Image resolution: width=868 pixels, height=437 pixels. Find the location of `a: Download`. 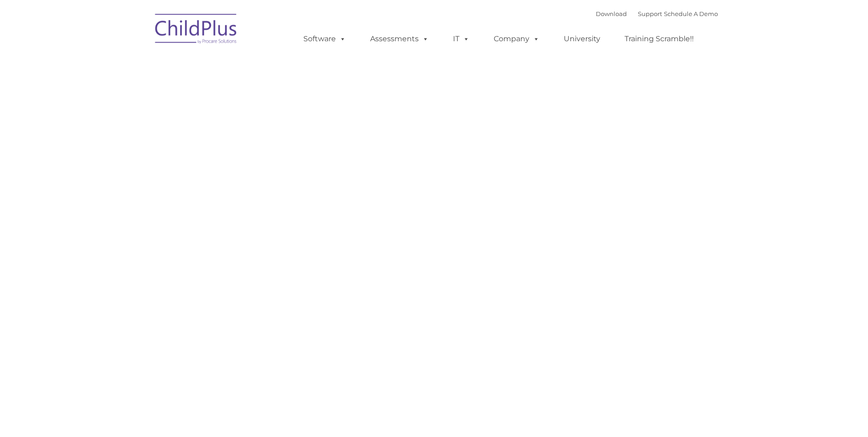

a: Download is located at coordinates (611, 13).